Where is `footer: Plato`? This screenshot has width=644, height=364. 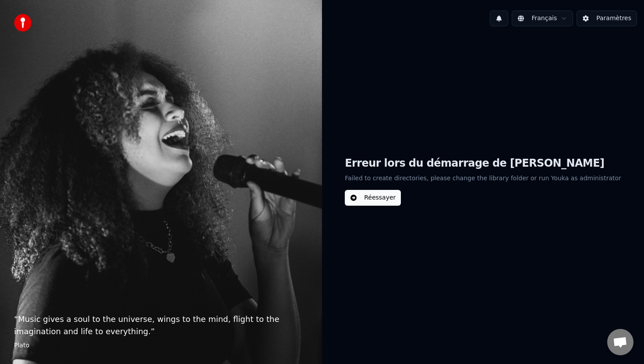 footer: Plato is located at coordinates (161, 345).